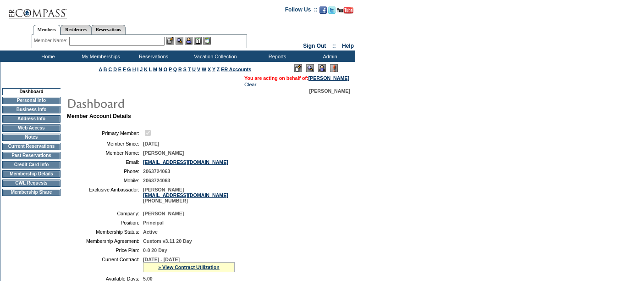 This screenshot has width=644, height=281. What do you see at coordinates (101, 69) in the screenshot?
I see `a: A` at bounding box center [101, 69].